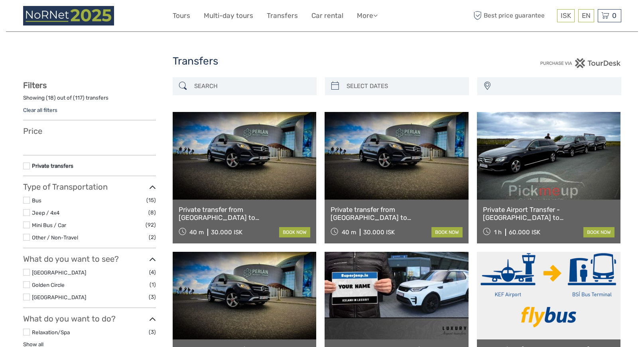  What do you see at coordinates (45, 213) in the screenshot?
I see `a: Jeep / 4x4` at bounding box center [45, 213].